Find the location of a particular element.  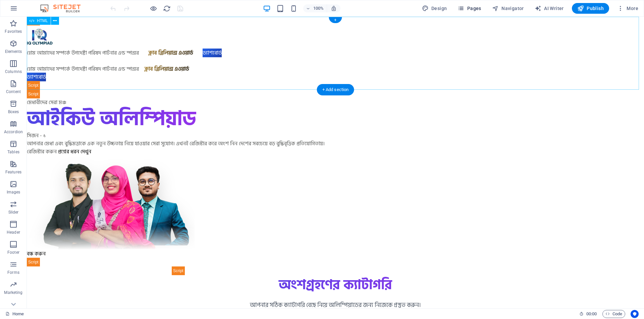

p: Boxes is located at coordinates (13, 112).